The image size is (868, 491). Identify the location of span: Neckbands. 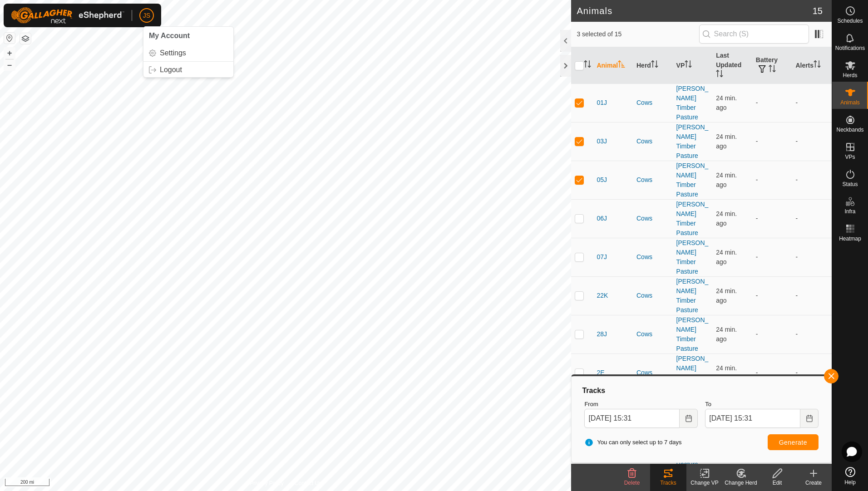
(850, 130).